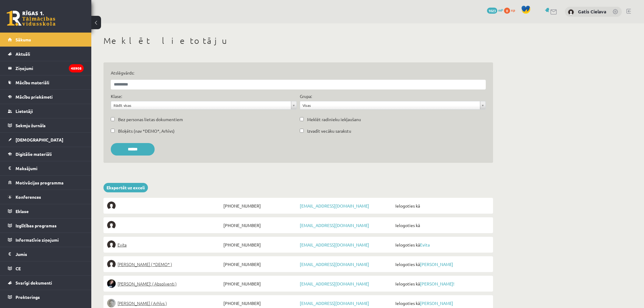 This screenshot has height=308, width=644. I want to click on span: Eklase, so click(22, 211).